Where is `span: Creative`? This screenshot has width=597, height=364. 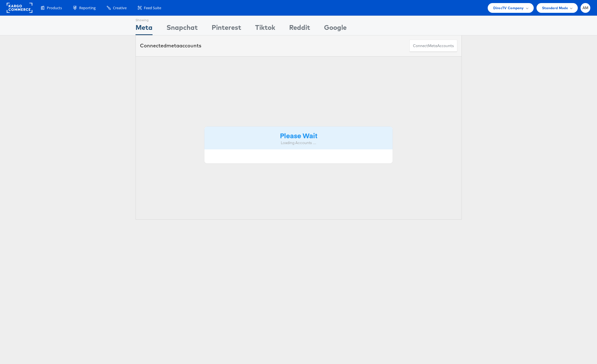 span: Creative is located at coordinates (120, 8).